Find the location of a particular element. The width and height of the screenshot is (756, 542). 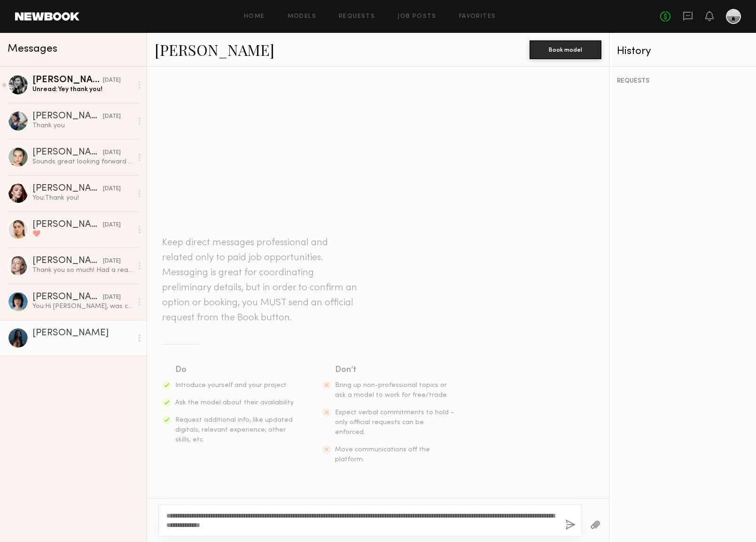

span: Move communications off the platform. is located at coordinates (382, 455).